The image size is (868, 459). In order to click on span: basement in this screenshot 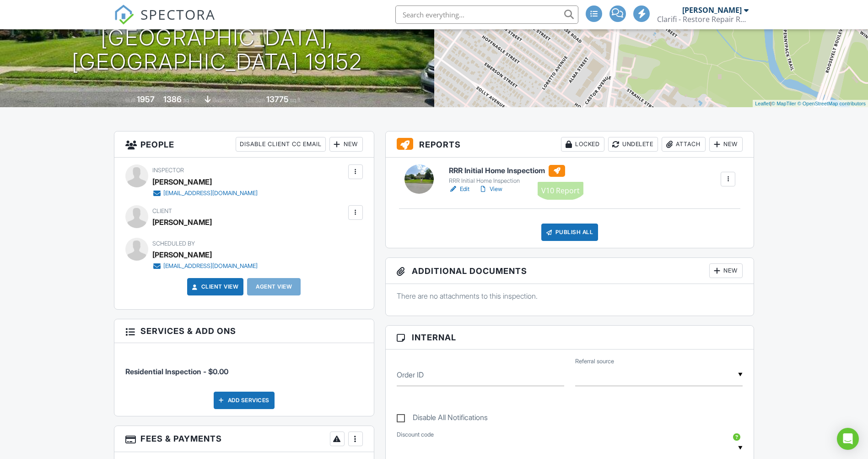, I will do `click(224, 100)`.